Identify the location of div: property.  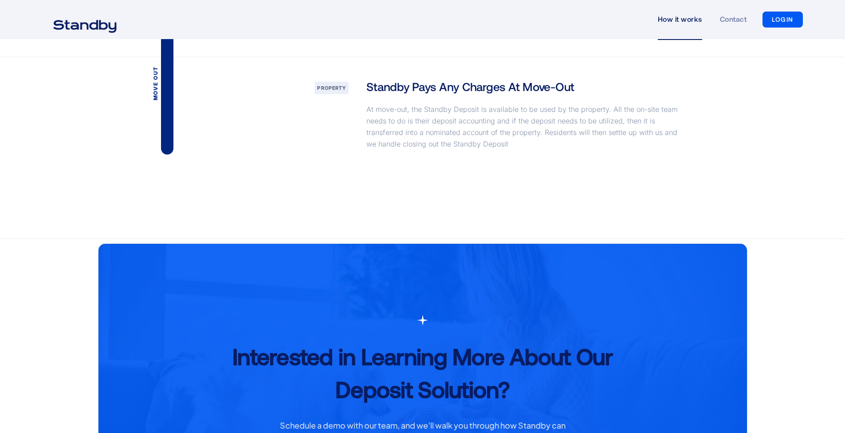
(331, 88).